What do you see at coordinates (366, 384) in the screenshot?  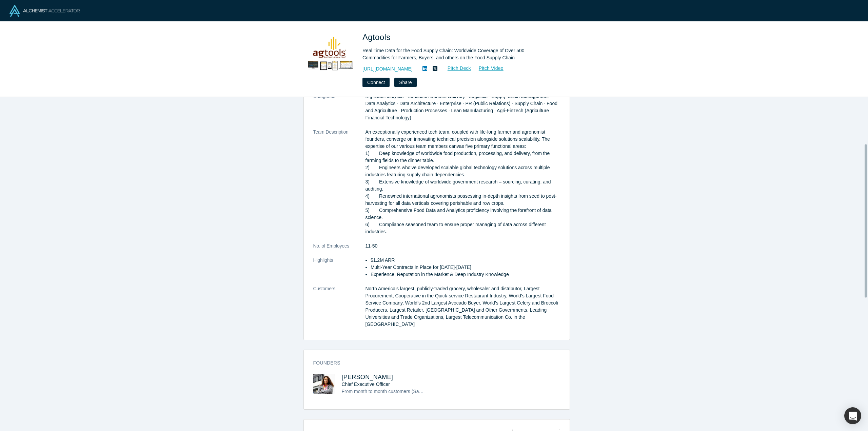 I see `span: Chief Executive Officer` at bounding box center [366, 384].